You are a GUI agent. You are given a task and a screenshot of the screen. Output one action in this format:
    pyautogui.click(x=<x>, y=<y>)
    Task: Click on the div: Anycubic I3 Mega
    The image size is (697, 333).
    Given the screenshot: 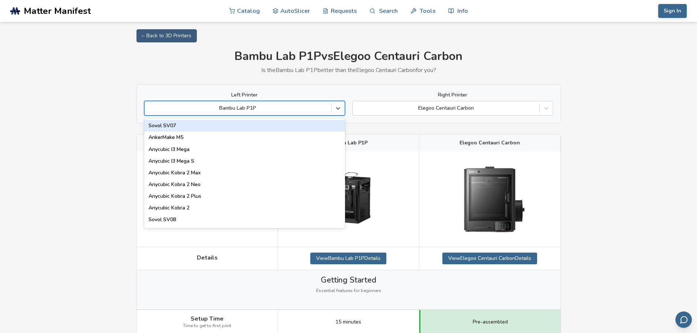 What is the action you would take?
    pyautogui.click(x=244, y=150)
    